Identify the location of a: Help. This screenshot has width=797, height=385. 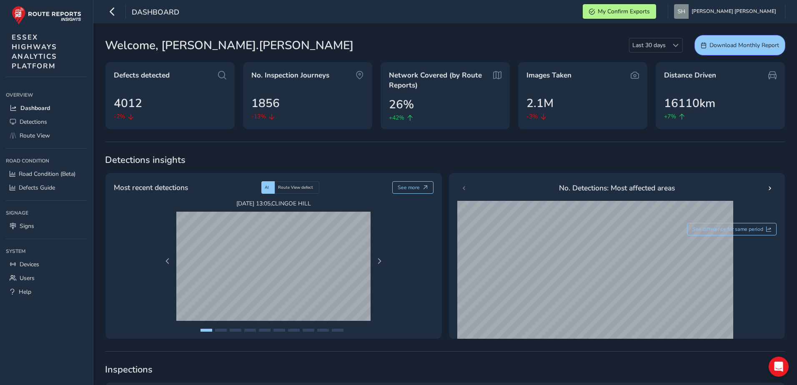
(46, 292).